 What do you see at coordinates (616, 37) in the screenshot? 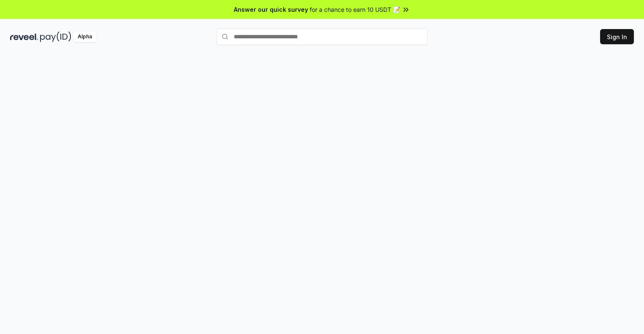
I see `button: Sign In` at bounding box center [616, 37].